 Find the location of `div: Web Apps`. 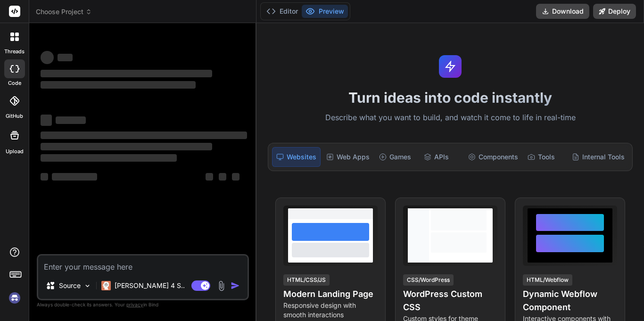

div: Web Apps is located at coordinates (348, 157).